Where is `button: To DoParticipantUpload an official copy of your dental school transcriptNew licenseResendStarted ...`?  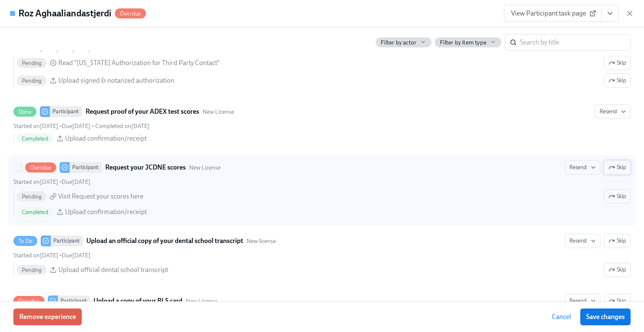 button: To DoParticipantUpload an official copy of your dental school transcriptNew licenseResendStarted ... is located at coordinates (618, 241).